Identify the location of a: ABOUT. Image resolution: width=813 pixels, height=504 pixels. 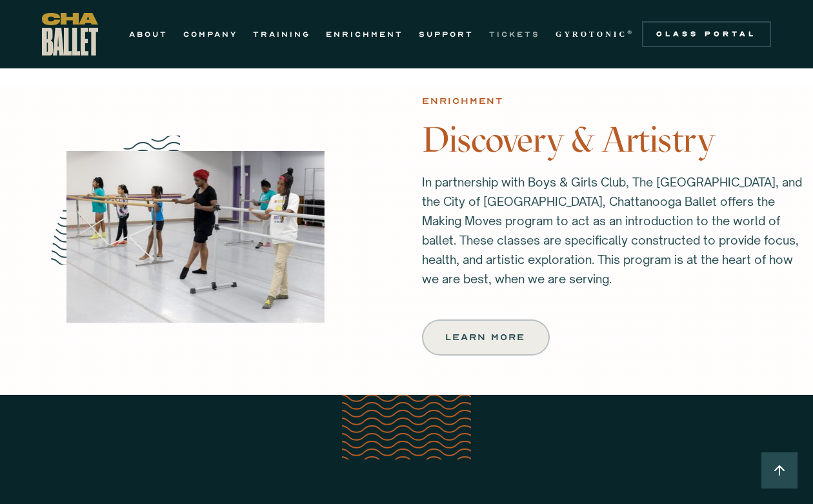
(148, 34).